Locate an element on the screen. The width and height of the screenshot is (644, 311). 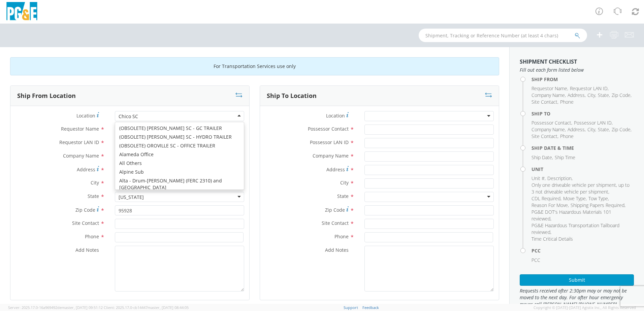
a: Support is located at coordinates (351, 307).